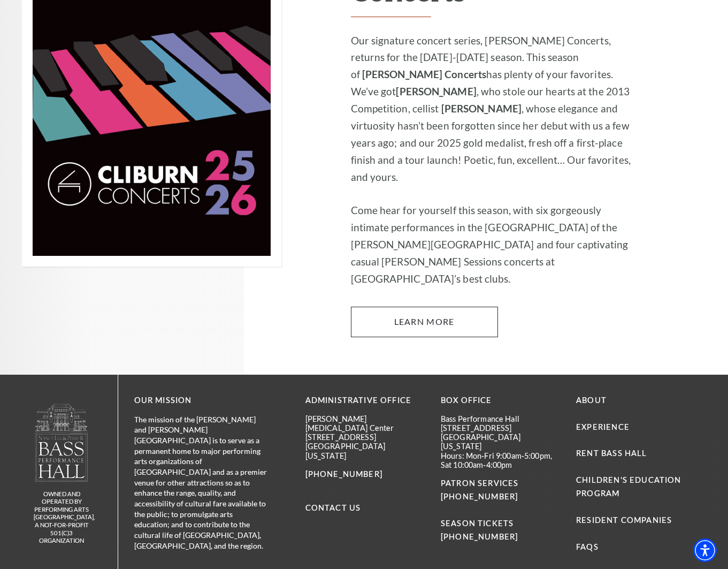 The width and height of the screenshot is (728, 569). What do you see at coordinates (501, 419) in the screenshot?
I see `p: Bass Performance Hall` at bounding box center [501, 419].